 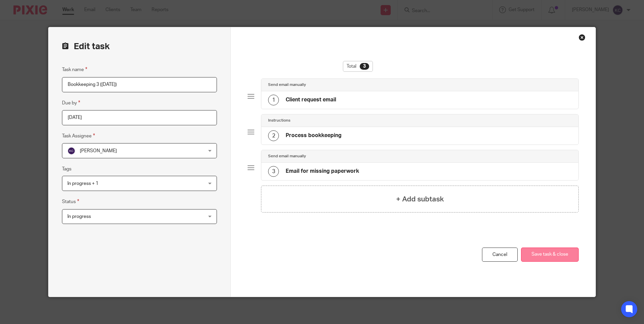 I want to click on div: Close this dialog window, so click(x=582, y=37).